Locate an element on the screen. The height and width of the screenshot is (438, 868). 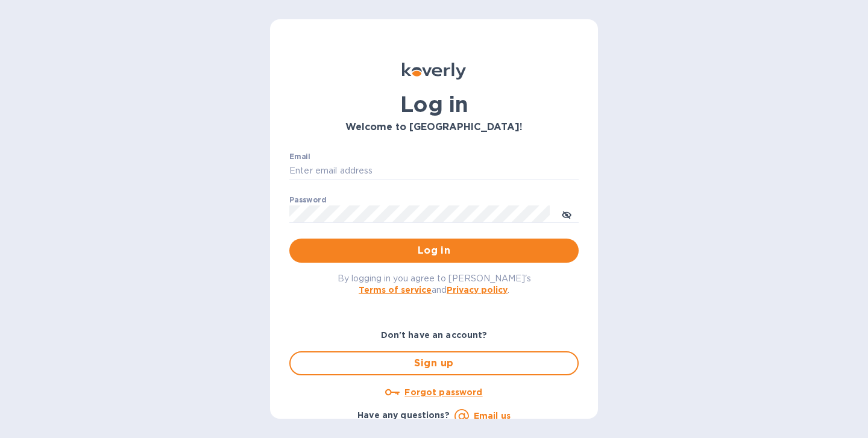
a: Email us is located at coordinates (492, 416).